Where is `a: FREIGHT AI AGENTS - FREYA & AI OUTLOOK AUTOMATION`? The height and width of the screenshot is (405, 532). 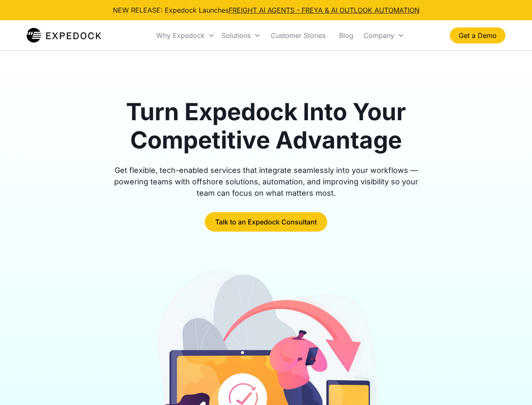 a: FREIGHT AI AGENTS - FREYA & AI OUTLOOK AUTOMATION is located at coordinates (324, 10).